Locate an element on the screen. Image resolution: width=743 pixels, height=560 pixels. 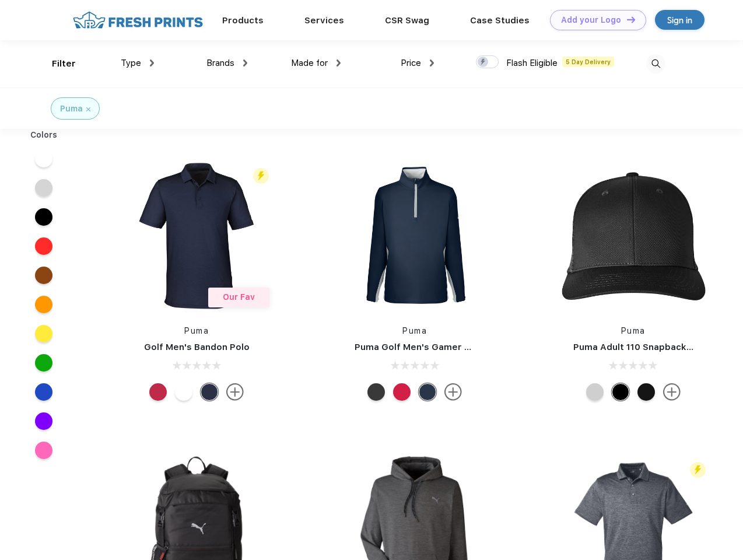
div: Add your Logo is located at coordinates (591, 20).